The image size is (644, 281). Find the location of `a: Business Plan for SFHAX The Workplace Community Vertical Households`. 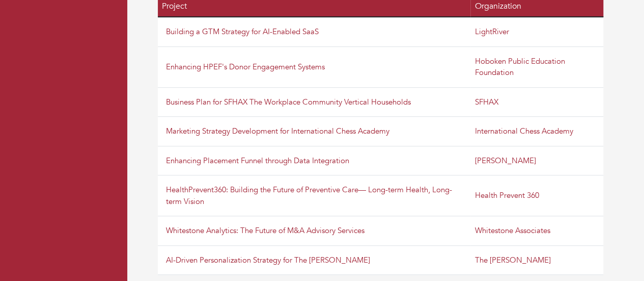

a: Business Plan for SFHAX The Workplace Community Vertical Households is located at coordinates (288, 102).